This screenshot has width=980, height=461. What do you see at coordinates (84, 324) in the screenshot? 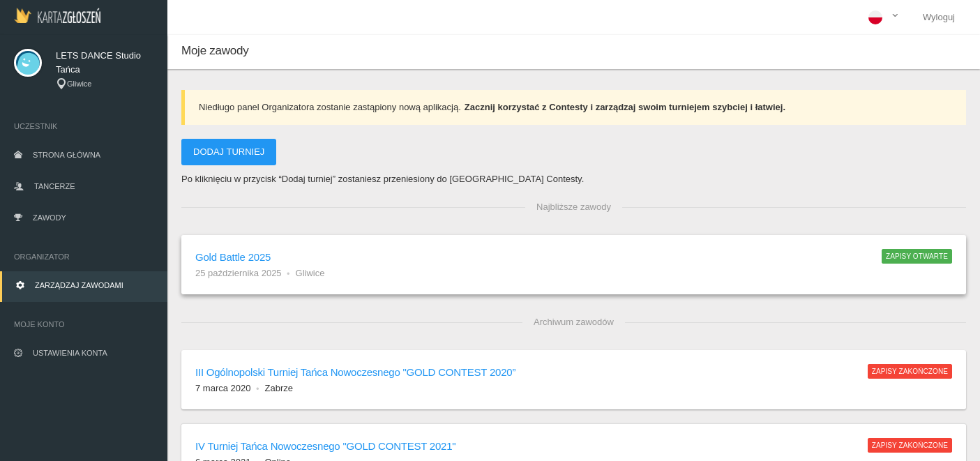
I see `span: Moje konto` at bounding box center [84, 324].